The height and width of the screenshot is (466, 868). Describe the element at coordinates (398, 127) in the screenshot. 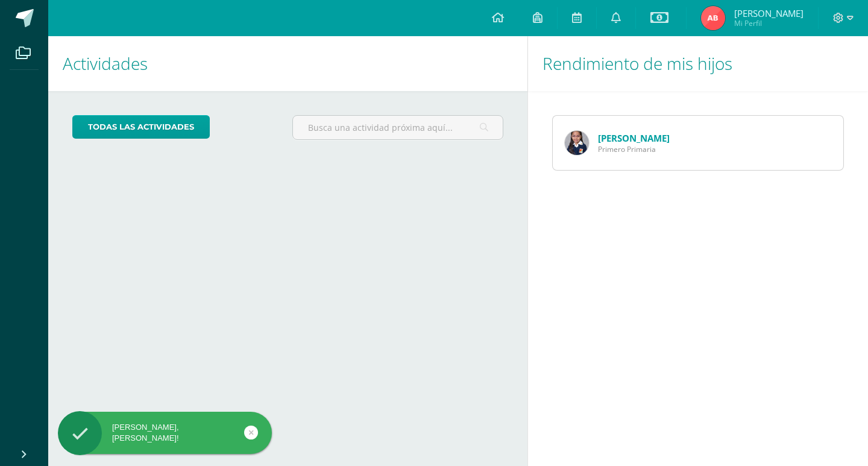

I see `input: Busca una actividad próxima aquí...` at that location.